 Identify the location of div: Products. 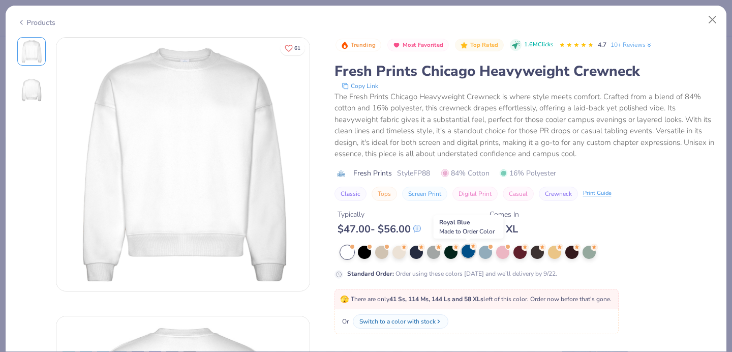
(36, 22).